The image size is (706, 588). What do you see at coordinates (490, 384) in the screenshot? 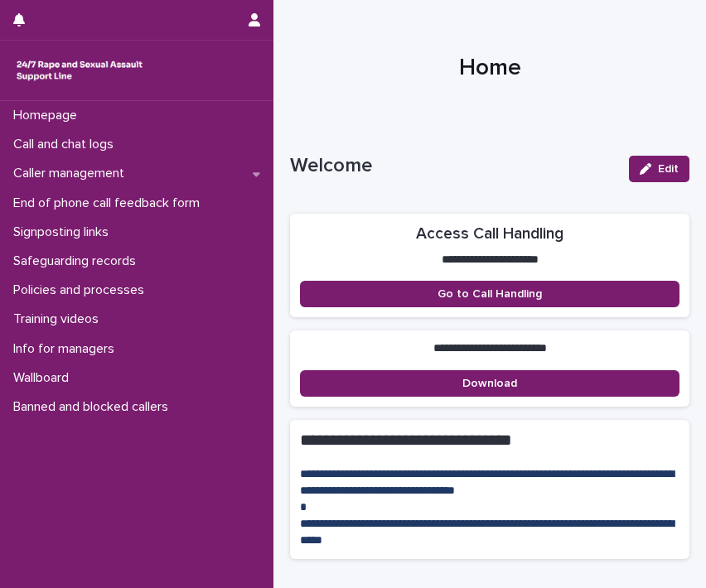
I see `span: Download` at bounding box center [490, 384].